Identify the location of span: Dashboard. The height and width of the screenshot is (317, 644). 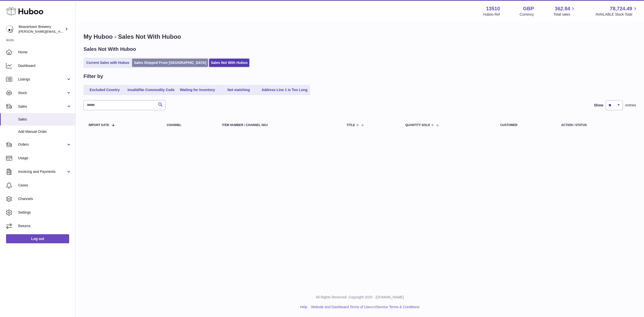
(45, 66).